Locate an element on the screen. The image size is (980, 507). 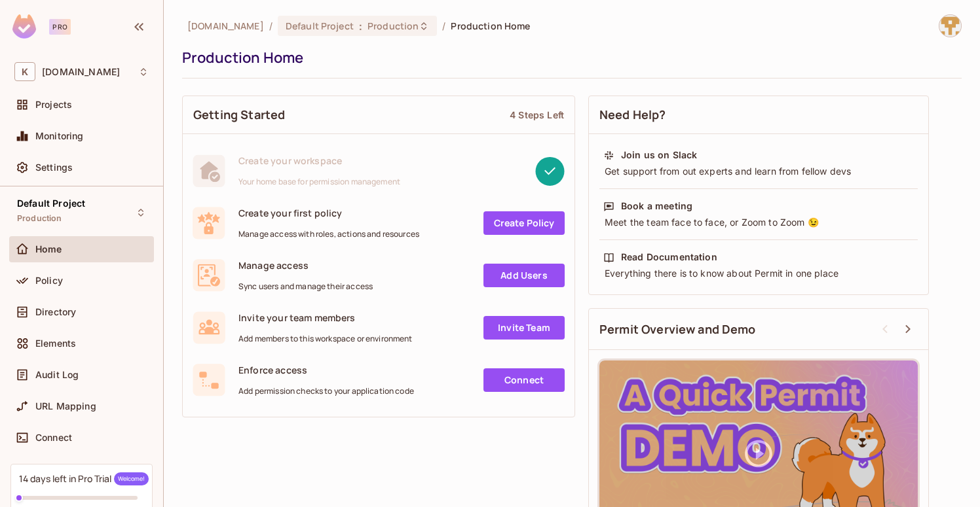
span: Need Help? is located at coordinates (633, 115).